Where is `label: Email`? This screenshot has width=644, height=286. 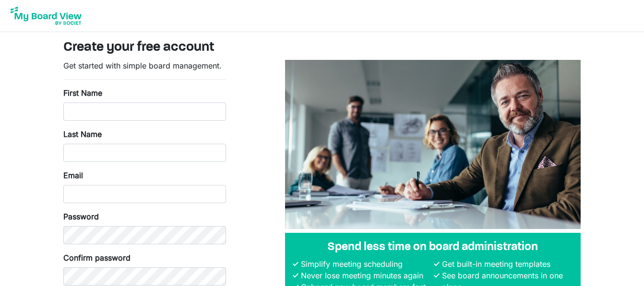
label: Email is located at coordinates (73, 175).